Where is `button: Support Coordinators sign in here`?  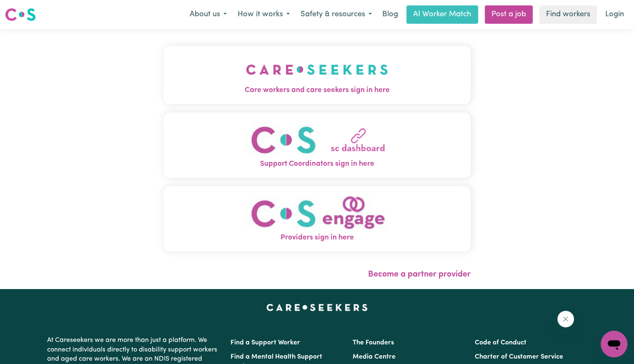 button: Support Coordinators sign in here is located at coordinates (317, 145).